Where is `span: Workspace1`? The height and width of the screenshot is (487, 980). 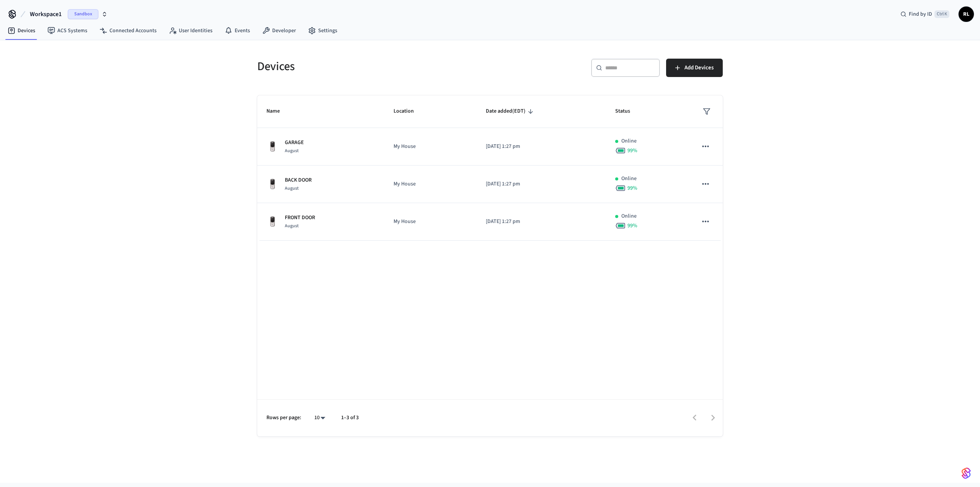 span: Workspace1 is located at coordinates (46, 14).